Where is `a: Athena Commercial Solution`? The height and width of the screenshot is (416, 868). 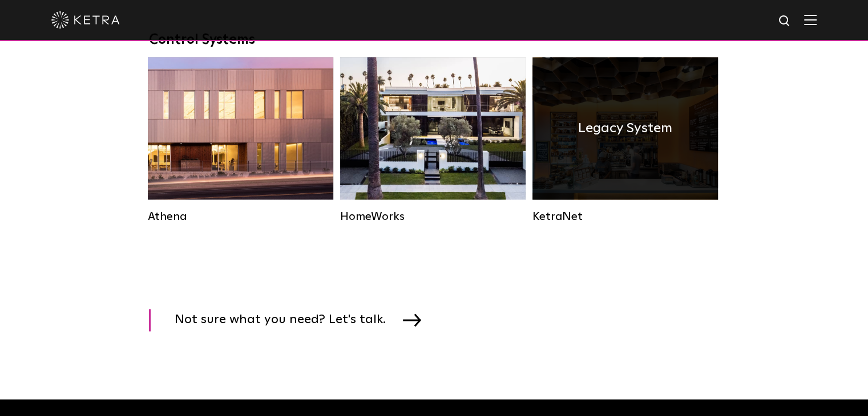 a: Athena Commercial Solution is located at coordinates (240, 140).